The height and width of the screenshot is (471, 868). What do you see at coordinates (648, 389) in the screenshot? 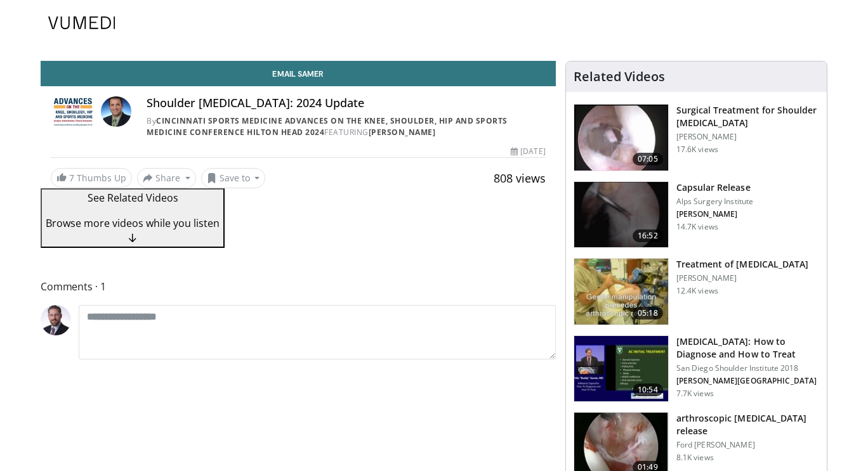
I see `span: 10:54` at bounding box center [648, 389].